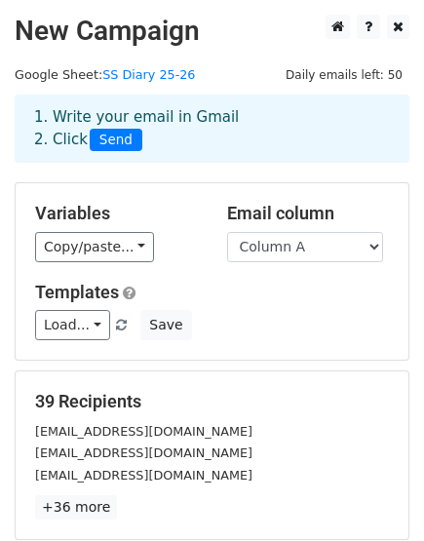  I want to click on h5: Email column, so click(308, 214).